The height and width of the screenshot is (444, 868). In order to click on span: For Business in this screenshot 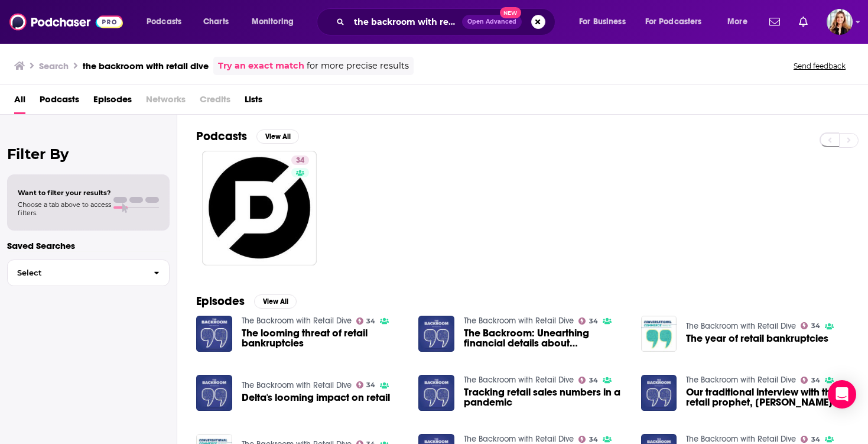, I will do `click(602, 22)`.